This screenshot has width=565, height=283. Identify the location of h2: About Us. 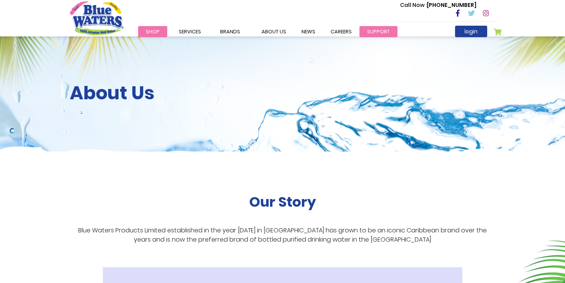
(283, 93).